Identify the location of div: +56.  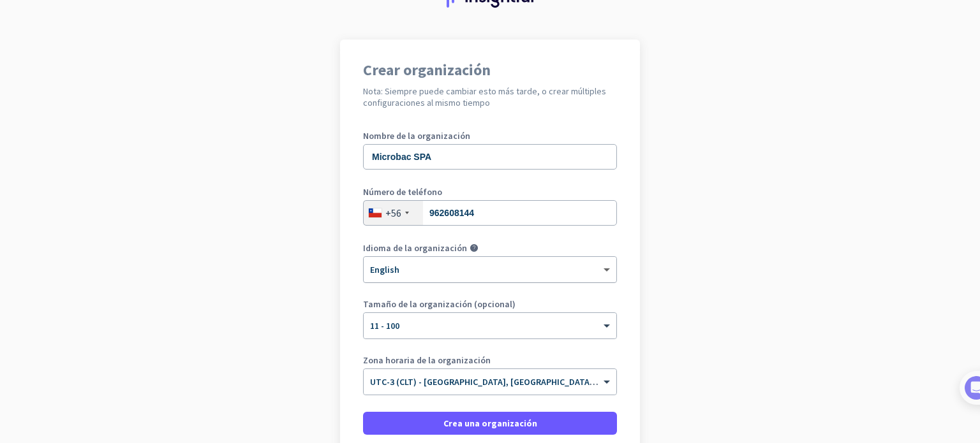
(393, 213).